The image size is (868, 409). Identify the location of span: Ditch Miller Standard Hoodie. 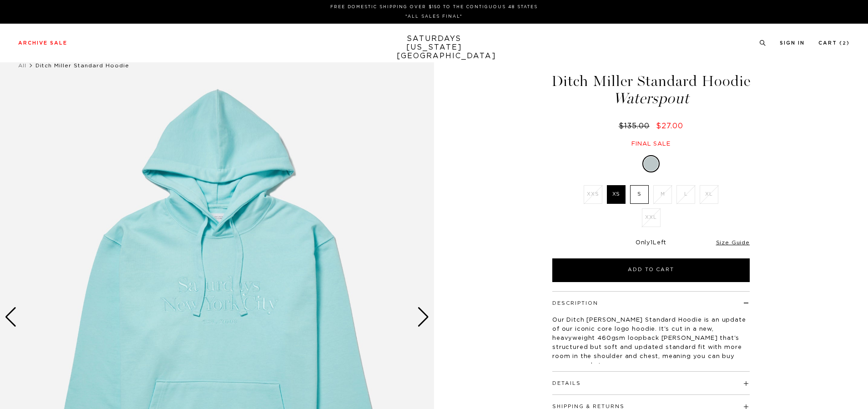
(82, 66).